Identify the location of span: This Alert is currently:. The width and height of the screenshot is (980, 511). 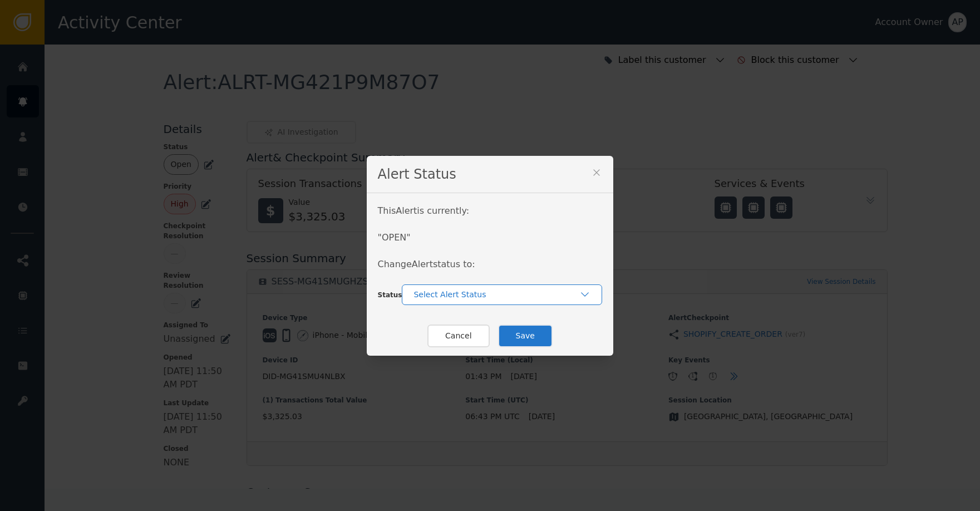
(424, 210).